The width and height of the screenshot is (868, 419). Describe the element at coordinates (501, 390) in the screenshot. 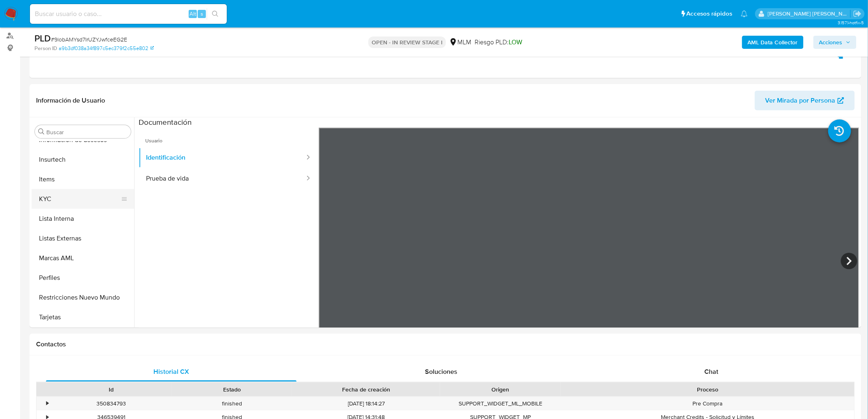

I see `div: Origen` at that location.